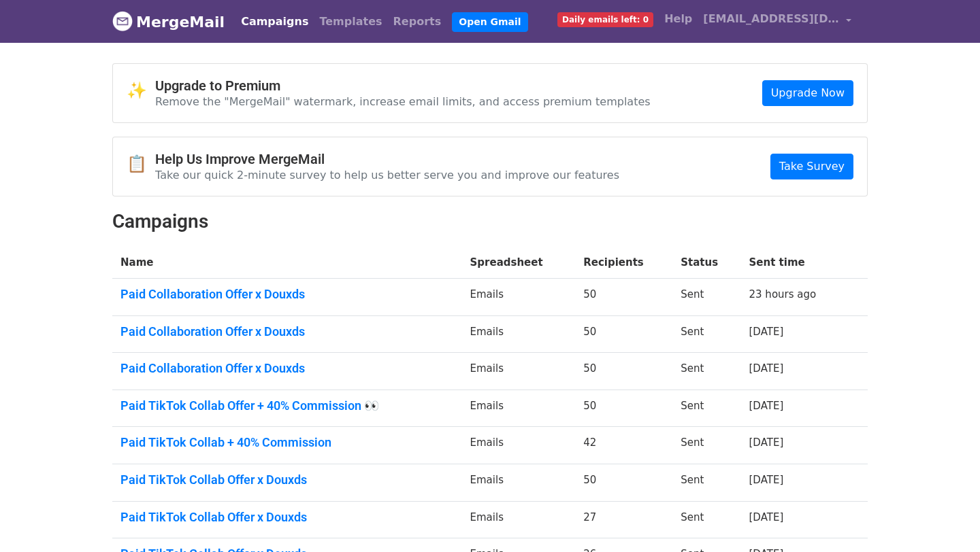 The height and width of the screenshot is (552, 980). I want to click on td: 42, so click(623, 445).